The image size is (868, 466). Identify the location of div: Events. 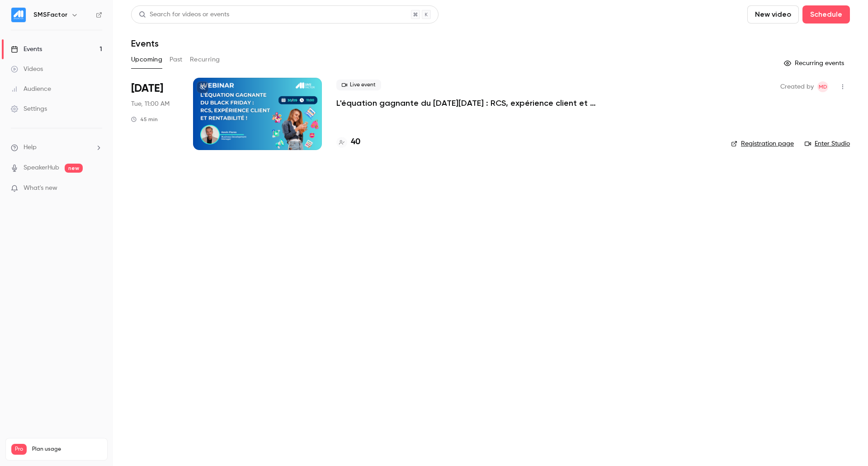
(26, 49).